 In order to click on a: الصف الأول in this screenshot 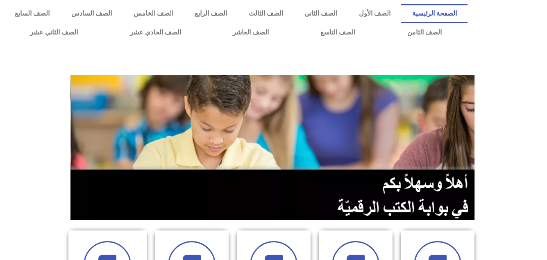, I will do `click(375, 14)`.